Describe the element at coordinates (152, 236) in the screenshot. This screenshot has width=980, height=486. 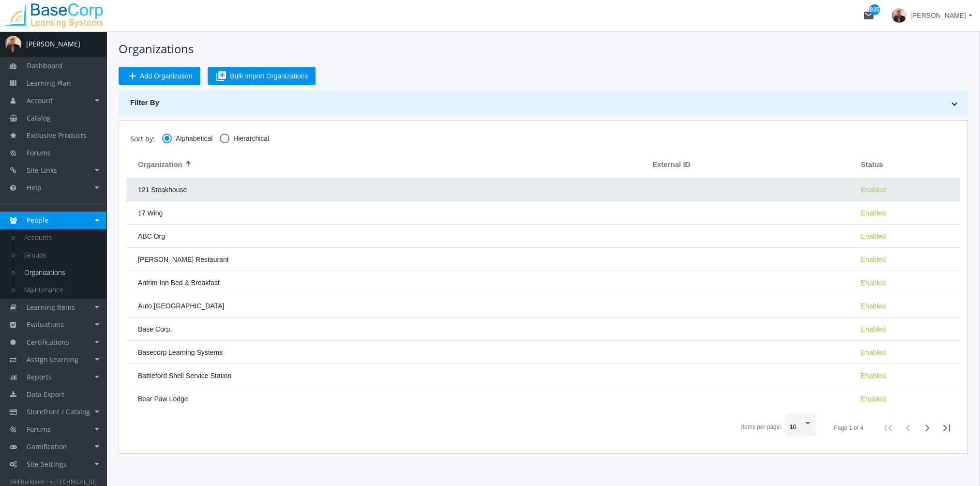
I see `span: ABC Org` at that location.